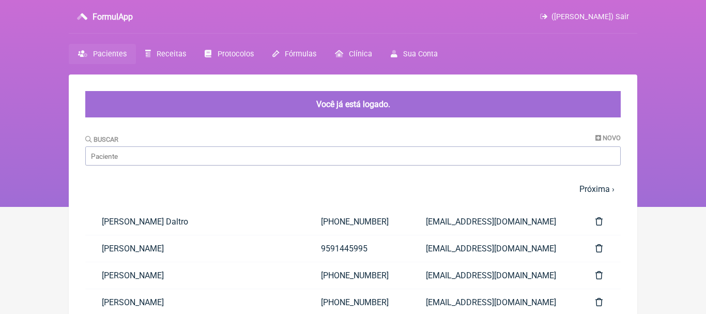 The height and width of the screenshot is (314, 706). I want to click on span: Clínica, so click(360, 54).